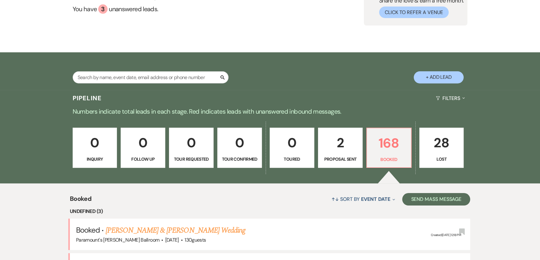  Describe the element at coordinates (441, 143) in the screenshot. I see `p: 28` at that location.